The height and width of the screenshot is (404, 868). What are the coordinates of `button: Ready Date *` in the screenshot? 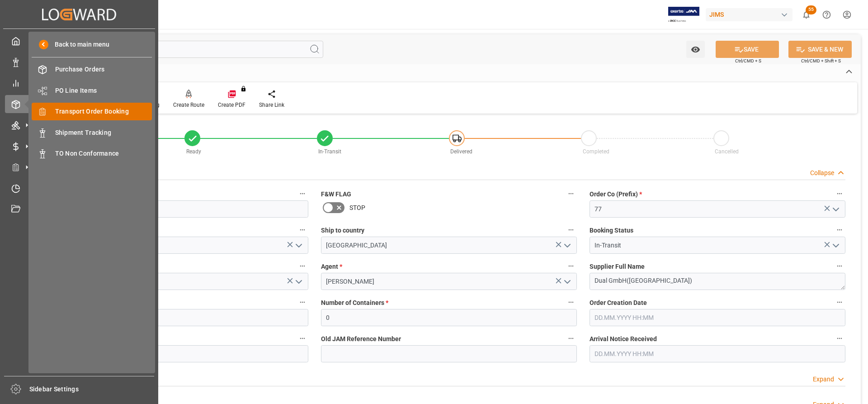 It's located at (303, 338).